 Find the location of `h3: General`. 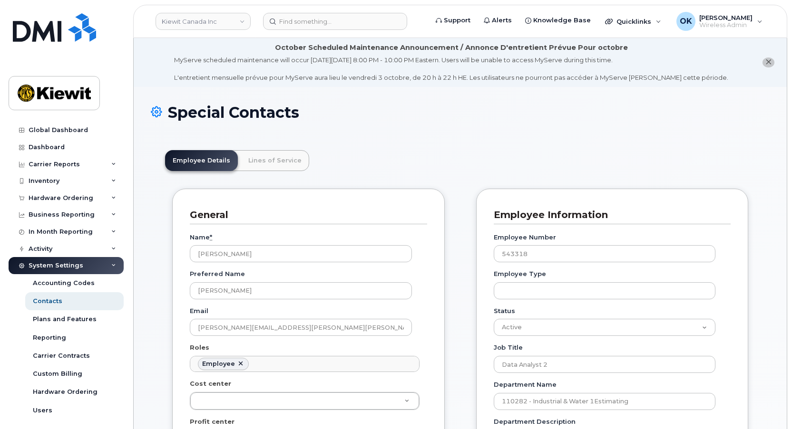

h3: General is located at coordinates (305, 215).